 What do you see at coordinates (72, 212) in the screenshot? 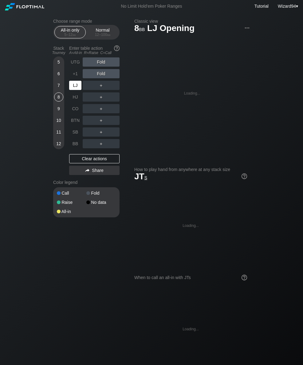
I see `div: All-in` at bounding box center [72, 212].